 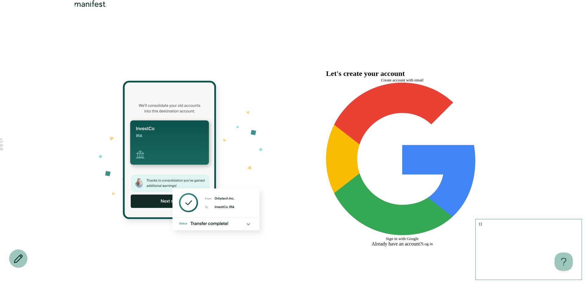 What do you see at coordinates (365, 73) in the screenshot?
I see `h2: Let's create your account` at bounding box center [365, 73].